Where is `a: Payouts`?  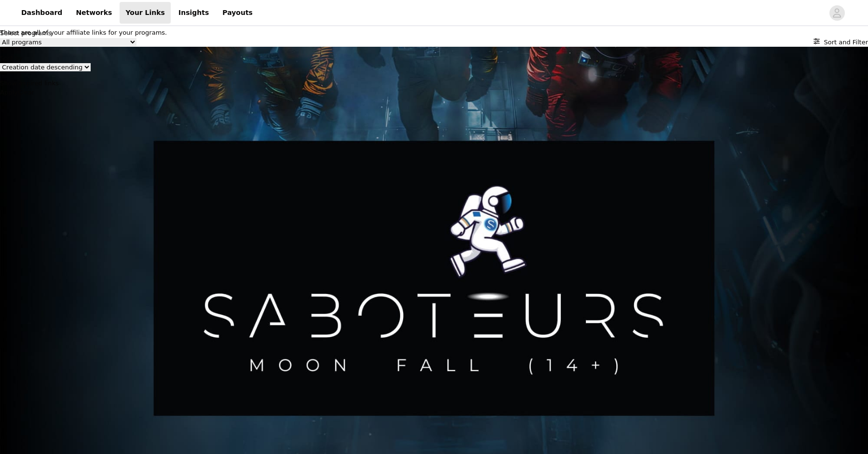 a: Payouts is located at coordinates (237, 13).